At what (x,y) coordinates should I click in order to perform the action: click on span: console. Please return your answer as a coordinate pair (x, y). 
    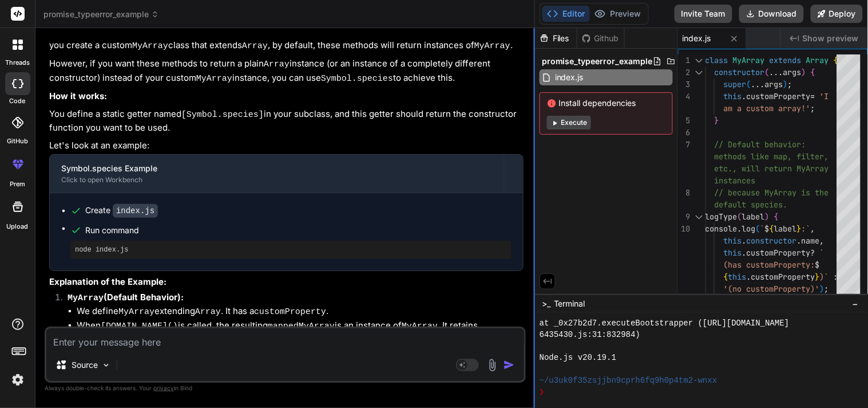
    Looking at the image, I should click on (722, 229).